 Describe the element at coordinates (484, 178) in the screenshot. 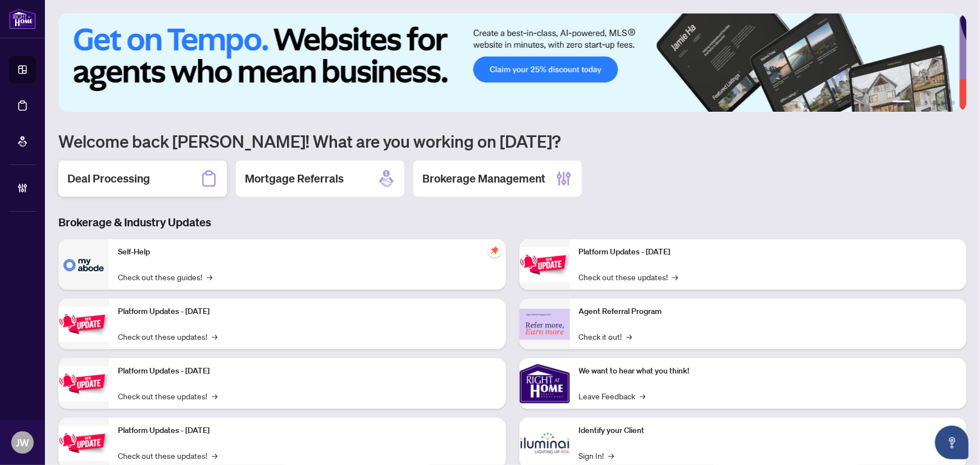

I see `h2: Brokerage Management` at that location.